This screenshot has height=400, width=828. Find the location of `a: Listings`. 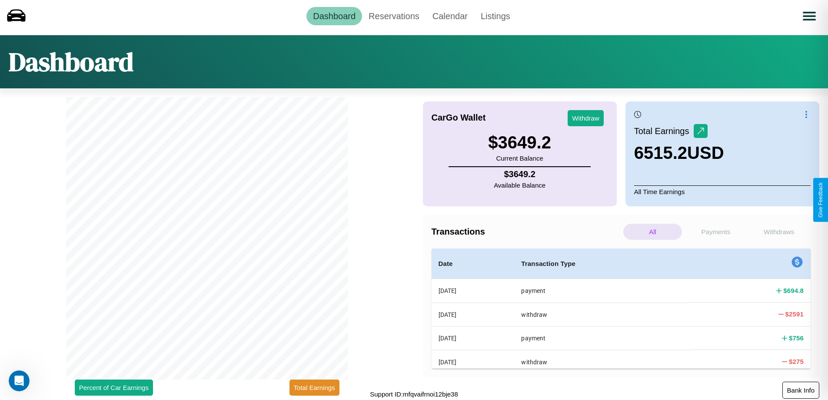

a: Listings is located at coordinates (496, 16).